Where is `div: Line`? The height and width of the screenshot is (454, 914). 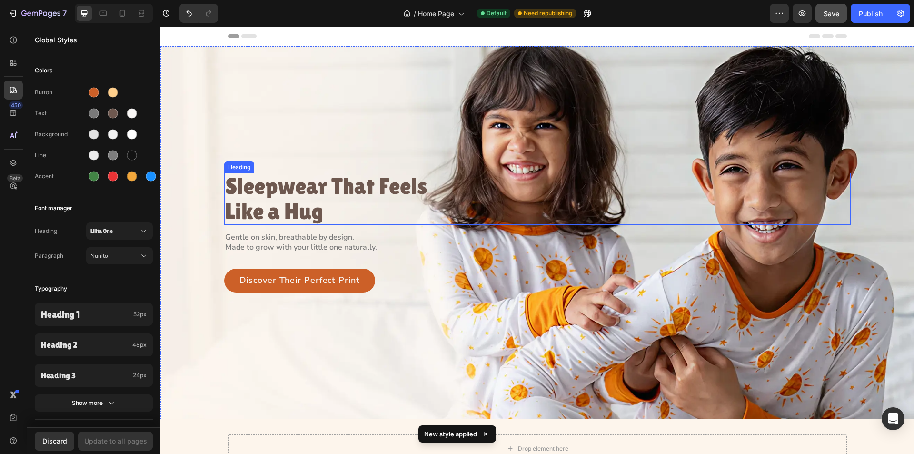 div: Line is located at coordinates (60, 155).